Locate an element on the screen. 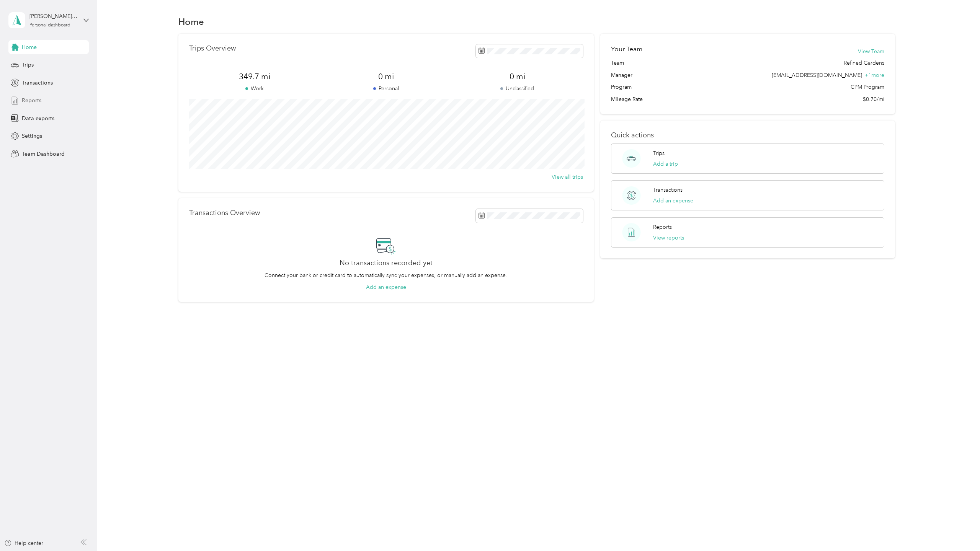  span: Refined Gardens is located at coordinates (864, 62).